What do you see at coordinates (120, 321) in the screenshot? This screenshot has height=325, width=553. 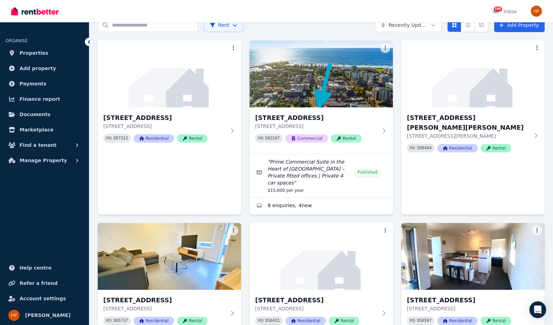 I see `code: 365737` at bounding box center [120, 321].